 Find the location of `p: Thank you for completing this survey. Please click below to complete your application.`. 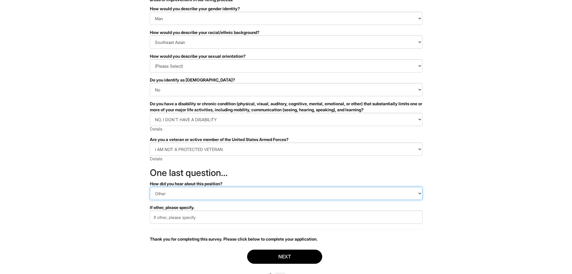

p: Thank you for completing this survey. Please click below to complete your application. is located at coordinates (286, 239).